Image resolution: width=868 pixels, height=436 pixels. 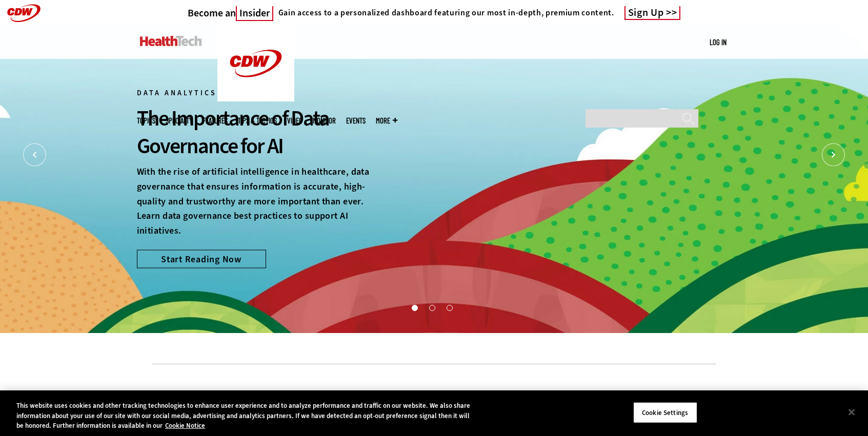 What do you see at coordinates (652, 13) in the screenshot?
I see `a: Sign Up` at bounding box center [652, 13].